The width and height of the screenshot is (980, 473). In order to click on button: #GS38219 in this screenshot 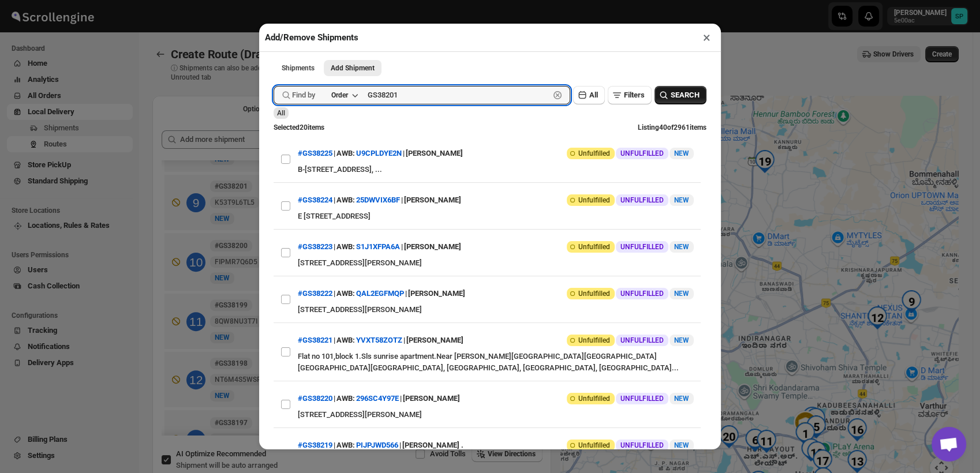, I will do `click(315, 445)`.